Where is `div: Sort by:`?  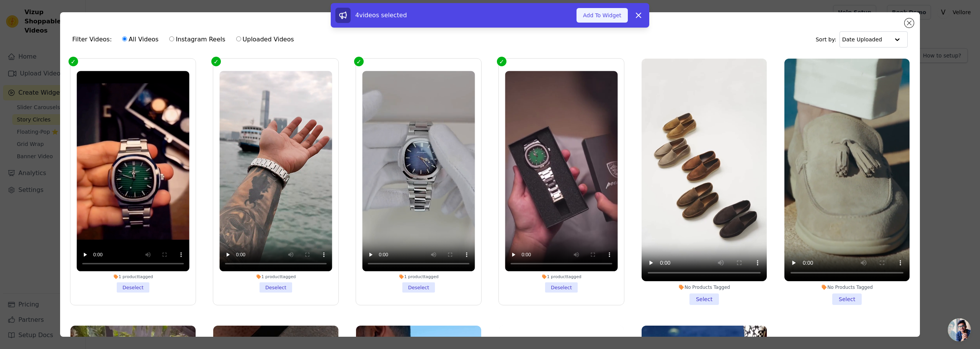 div: Sort by: is located at coordinates (862, 39).